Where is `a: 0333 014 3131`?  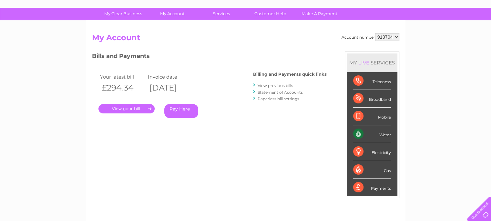 a: 0333 014 3131 is located at coordinates (392, 7).